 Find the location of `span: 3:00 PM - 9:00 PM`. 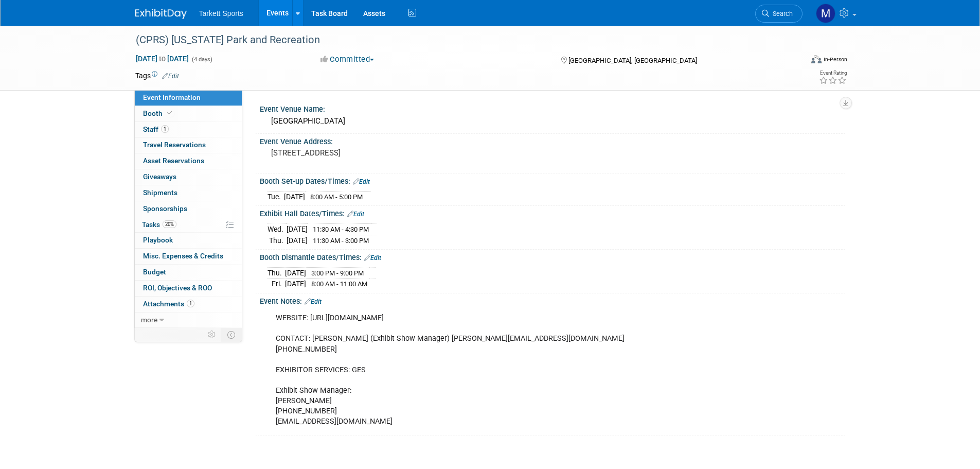

span: 3:00 PM - 9:00 PM is located at coordinates (337, 273).